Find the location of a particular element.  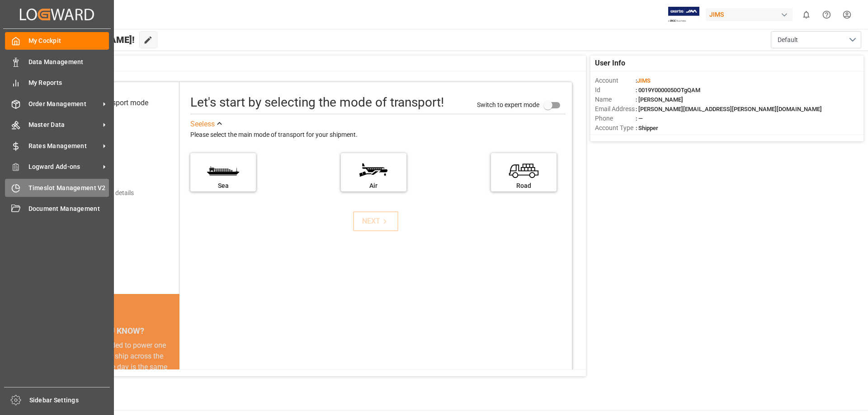

div: Sea is located at coordinates (223, 186).